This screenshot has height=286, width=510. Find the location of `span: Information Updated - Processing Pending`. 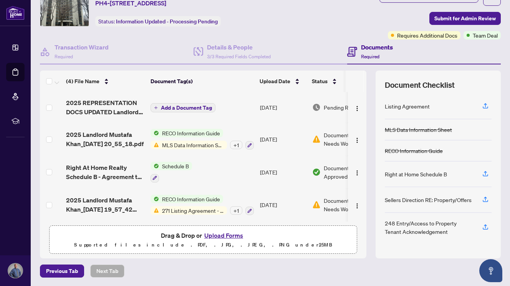

span: Information Updated - Processing Pending is located at coordinates (167, 21).